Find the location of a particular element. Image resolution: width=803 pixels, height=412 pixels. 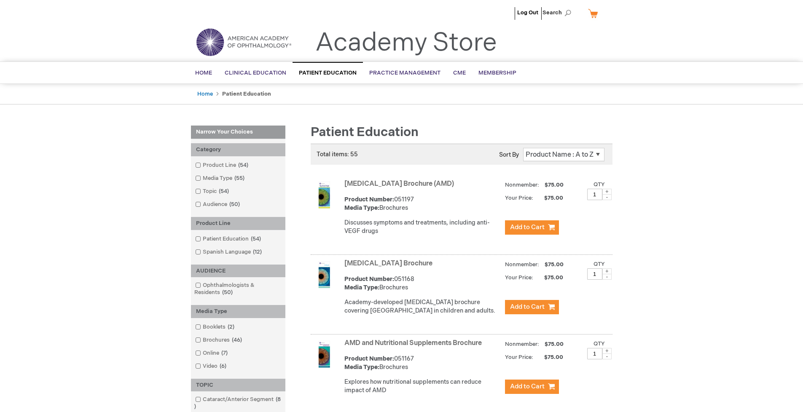

a: Media Type55 is located at coordinates (220, 178).